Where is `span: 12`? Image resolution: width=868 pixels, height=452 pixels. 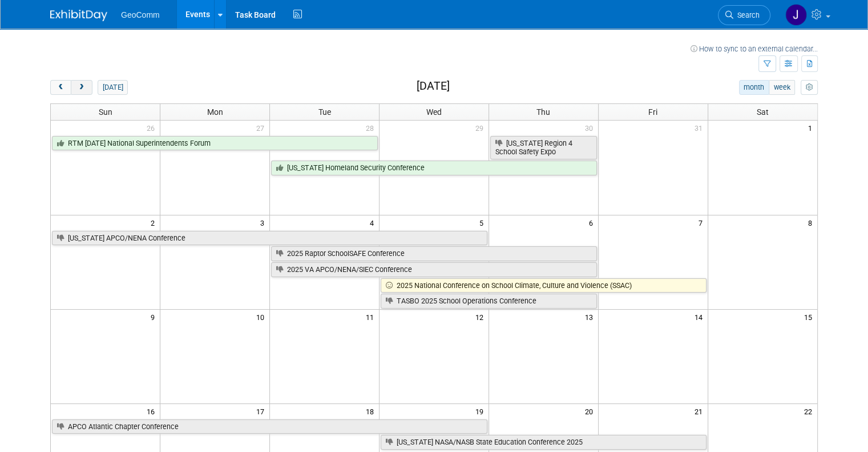
span: 12 is located at coordinates (481, 316).